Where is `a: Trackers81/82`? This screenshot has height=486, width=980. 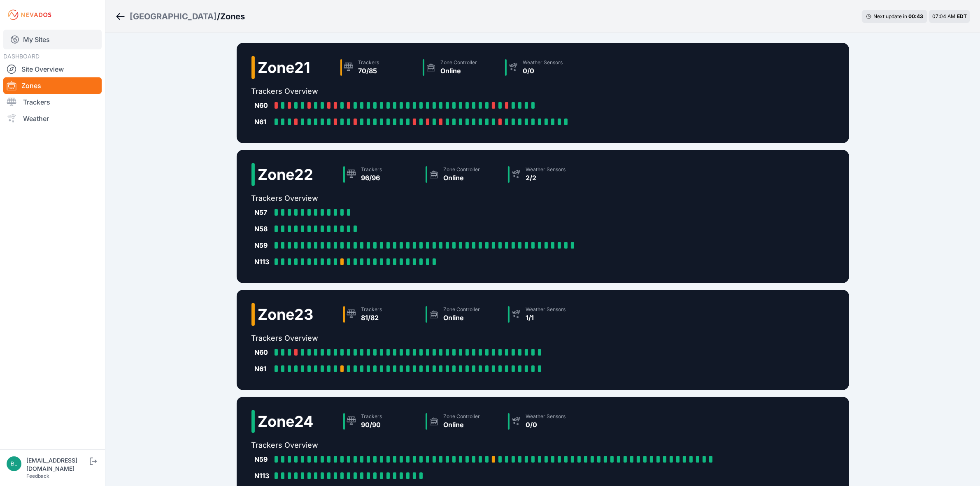
a: Trackers81/82 is located at coordinates (381, 314).